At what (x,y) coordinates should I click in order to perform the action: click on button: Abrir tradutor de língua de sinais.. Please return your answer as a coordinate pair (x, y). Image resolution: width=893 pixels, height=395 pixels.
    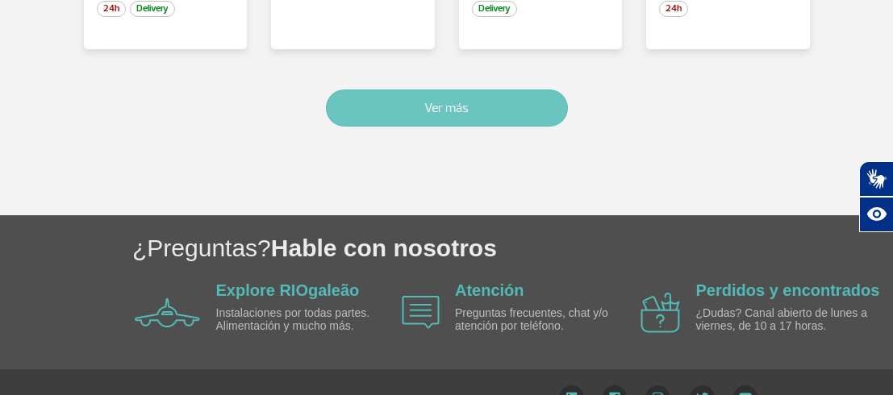
    Looking at the image, I should click on (876, 179).